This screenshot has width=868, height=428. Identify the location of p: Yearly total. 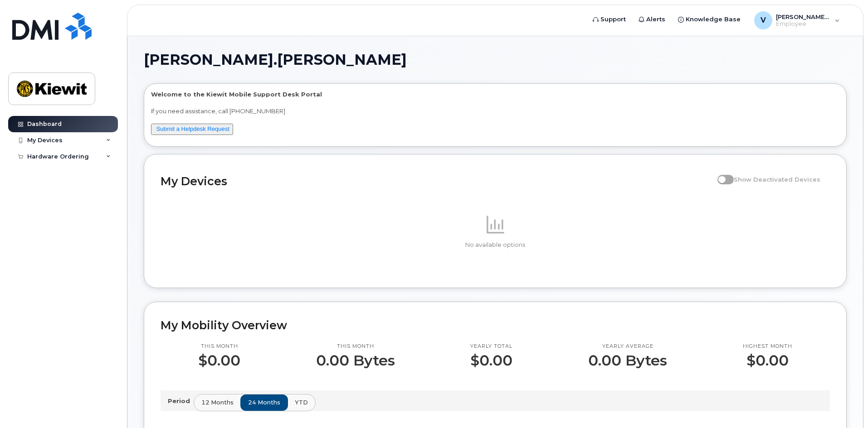
(491, 347).